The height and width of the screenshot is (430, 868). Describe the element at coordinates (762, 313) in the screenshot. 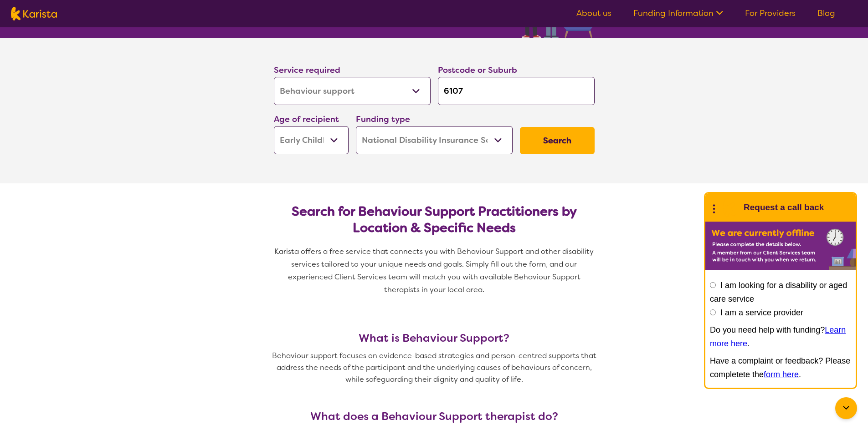

I see `label: I am a service provider` at that location.